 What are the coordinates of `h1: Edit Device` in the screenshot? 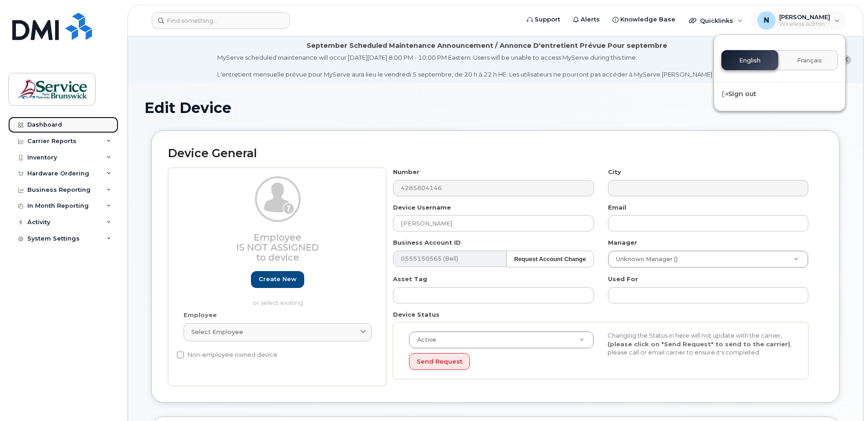 It's located at (496, 108).